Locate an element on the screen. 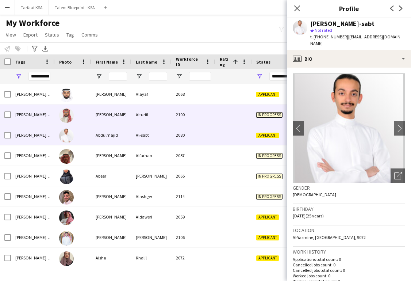 Image resolution: width=411 pixels, height=281 pixels. a: Status is located at coordinates (52, 35).